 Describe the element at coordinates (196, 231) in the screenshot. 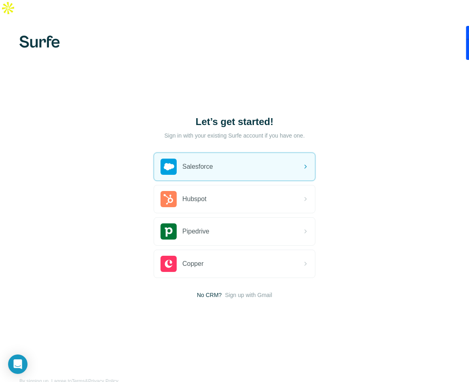

I see `span: Pipedrive` at that location.